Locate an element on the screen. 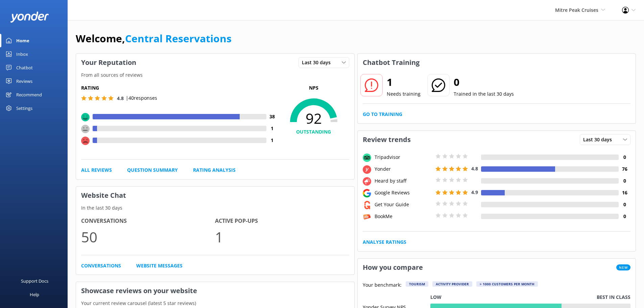 The width and height of the screenshot is (644, 308). span: Mitre Peak Cruises is located at coordinates (577, 10).